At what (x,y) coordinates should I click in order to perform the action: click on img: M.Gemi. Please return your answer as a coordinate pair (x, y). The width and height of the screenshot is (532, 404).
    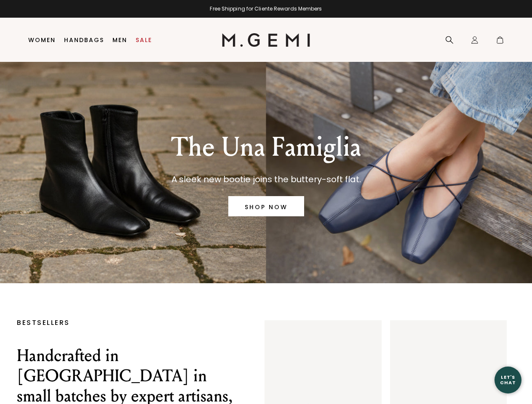
    Looking at the image, I should click on (266, 40).